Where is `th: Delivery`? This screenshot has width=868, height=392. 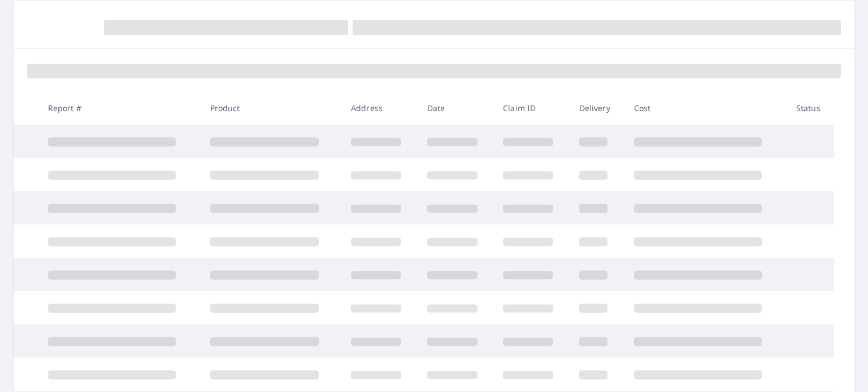 th: Delivery is located at coordinates (597, 108).